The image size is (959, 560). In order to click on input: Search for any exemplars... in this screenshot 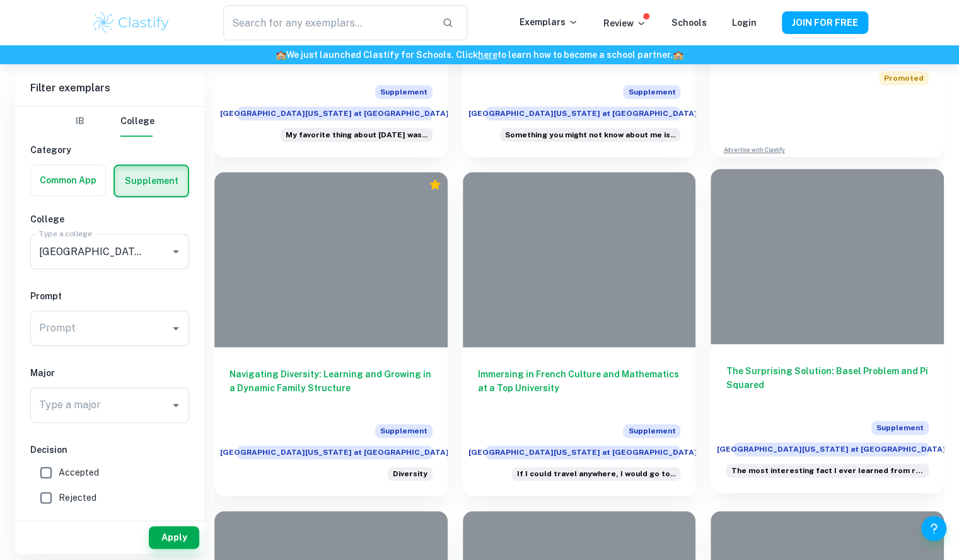, I will do `click(327, 23)`.